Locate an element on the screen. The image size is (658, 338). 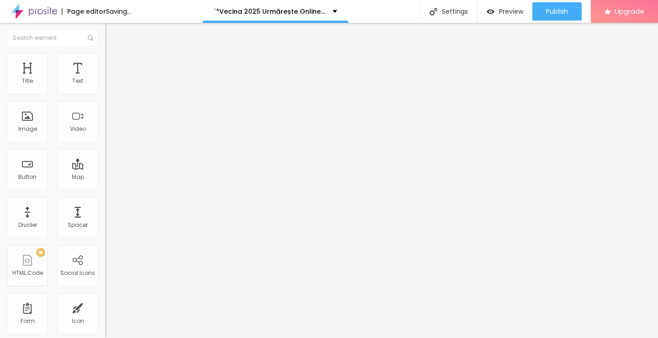
div: Saving... is located at coordinates (118, 11).